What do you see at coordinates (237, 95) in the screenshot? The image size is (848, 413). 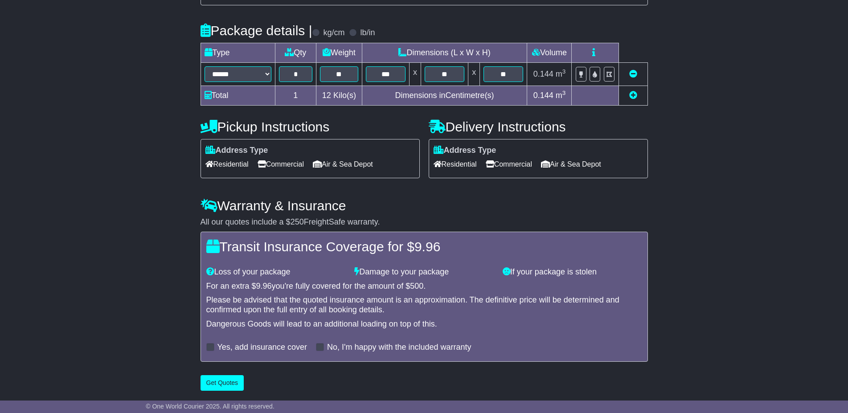 I see `td: Total` at bounding box center [237, 95].